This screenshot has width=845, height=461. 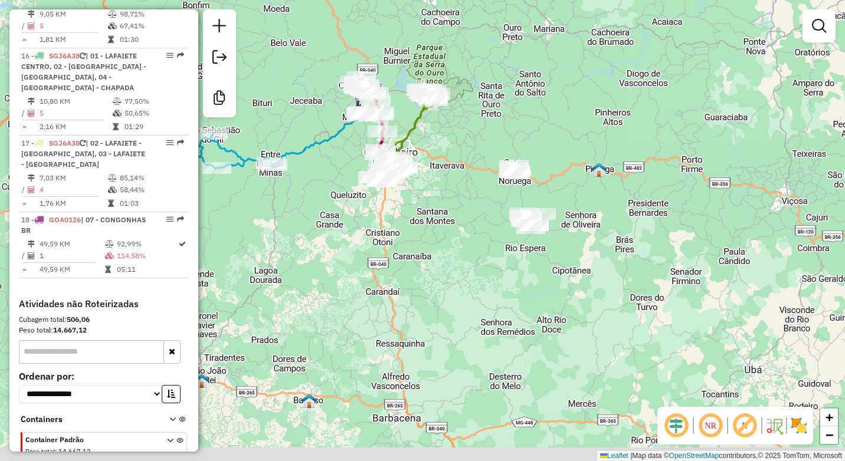 What do you see at coordinates (73, 204) in the screenshot?
I see `td: 1,76 KM` at bounding box center [73, 204].